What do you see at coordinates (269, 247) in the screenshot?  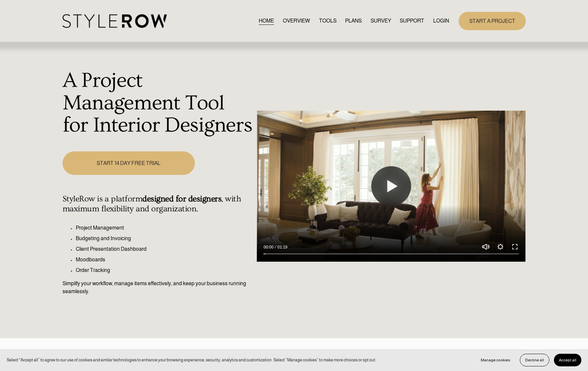 I see `div: Current time` at bounding box center [269, 247].